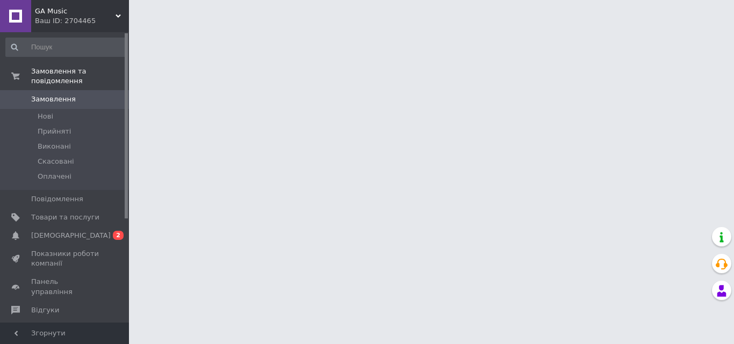 The image size is (734, 344). Describe the element at coordinates (45, 117) in the screenshot. I see `span: Нові` at that location.